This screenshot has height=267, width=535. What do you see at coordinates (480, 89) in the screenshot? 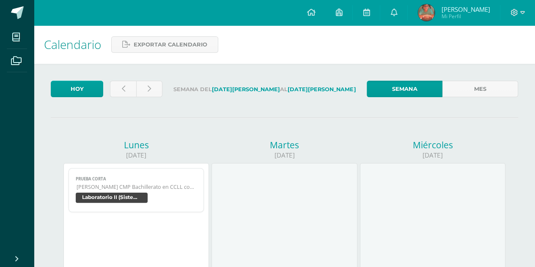
I see `a: Mes` at bounding box center [480, 89].